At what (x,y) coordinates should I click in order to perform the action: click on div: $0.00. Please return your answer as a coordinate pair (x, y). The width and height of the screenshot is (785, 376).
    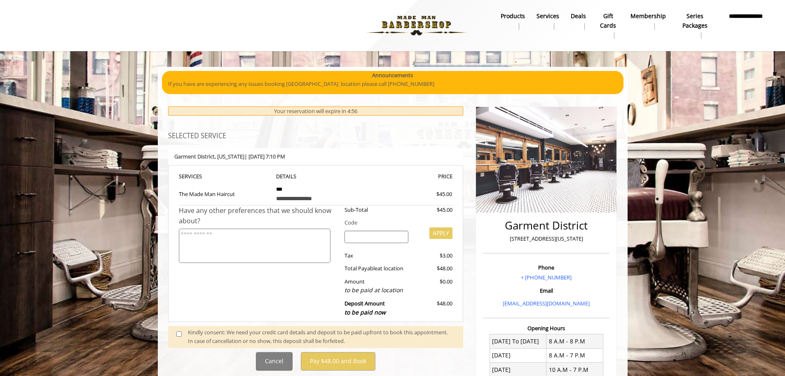
    Looking at the image, I should click on (434, 286).